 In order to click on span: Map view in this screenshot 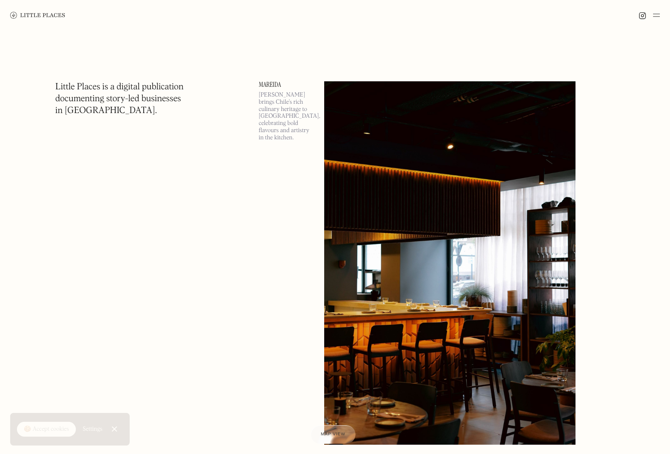, I will do `click(333, 434)`.